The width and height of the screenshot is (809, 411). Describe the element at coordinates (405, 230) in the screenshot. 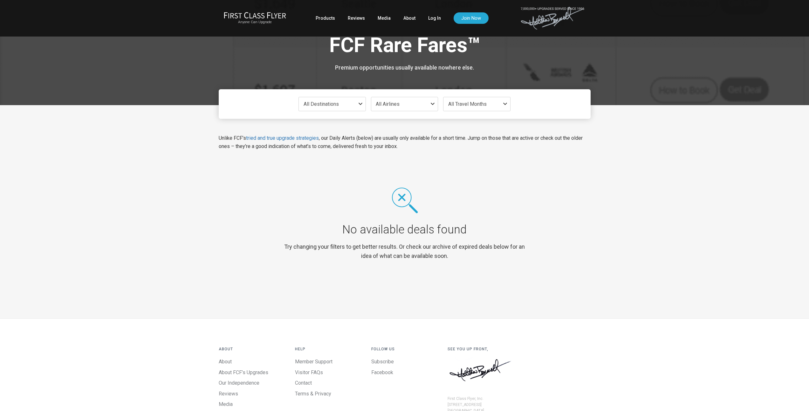

I see `h2: No available deals found` at that location.